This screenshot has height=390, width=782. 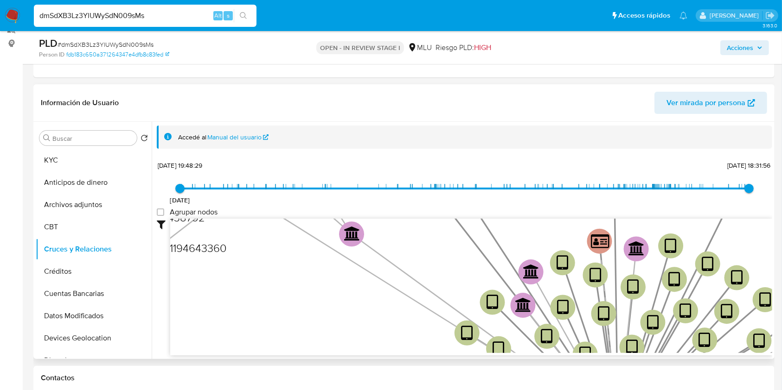 What do you see at coordinates (706, 103) in the screenshot?
I see `span: Ver mirada por persona` at bounding box center [706, 103].